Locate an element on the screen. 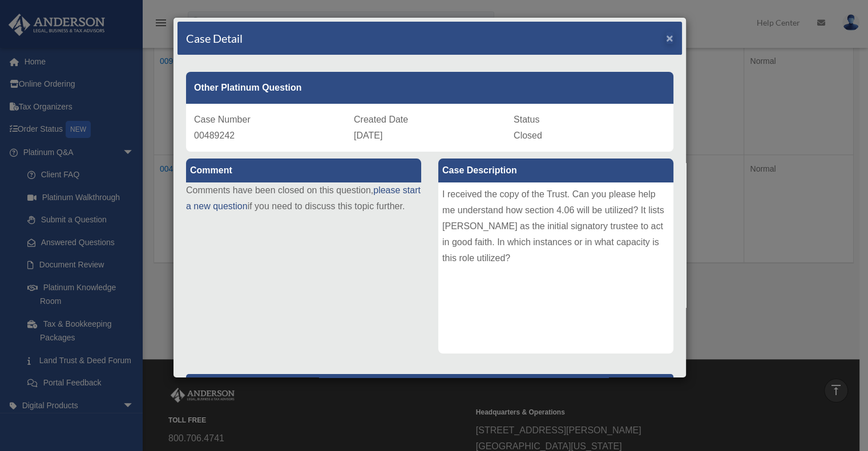 This screenshot has height=451, width=868. span: Closed is located at coordinates (528, 135).